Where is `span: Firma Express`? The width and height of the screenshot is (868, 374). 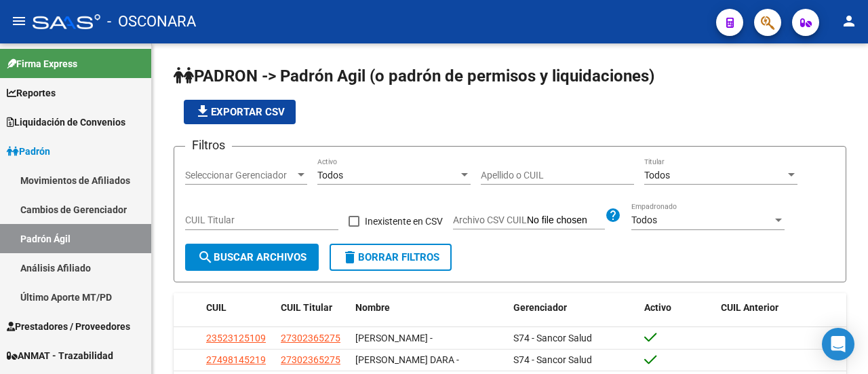 span: Firma Express is located at coordinates (42, 64).